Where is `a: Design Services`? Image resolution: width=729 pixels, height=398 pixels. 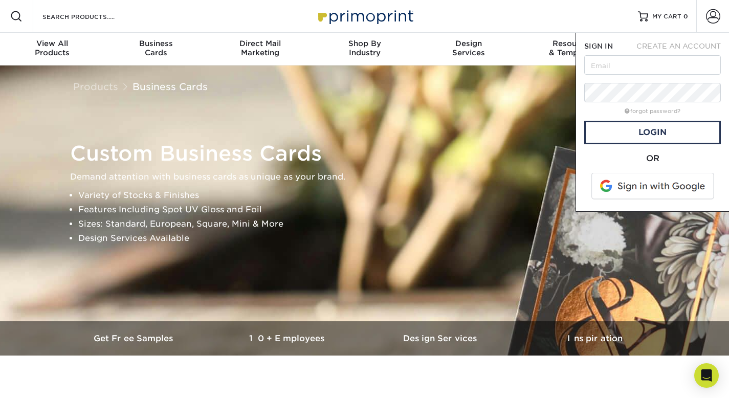 a: Design Services is located at coordinates (442, 338).